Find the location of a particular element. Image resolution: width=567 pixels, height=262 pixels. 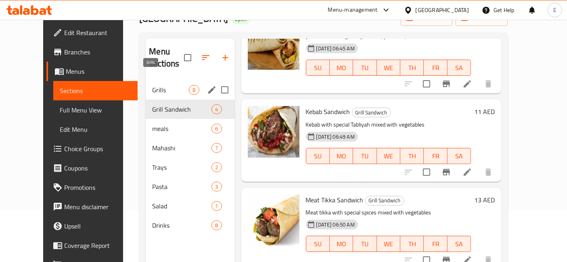

span: Coverage Report is located at coordinates (98, 246).